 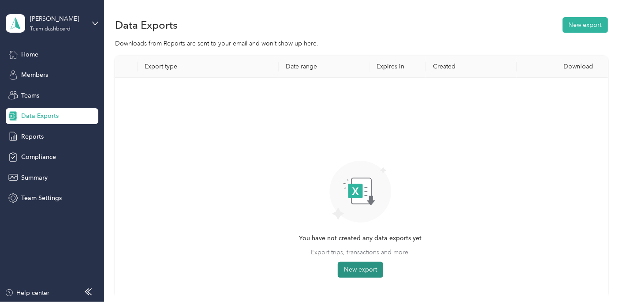 I want to click on th: Date range, so click(x=324, y=67).